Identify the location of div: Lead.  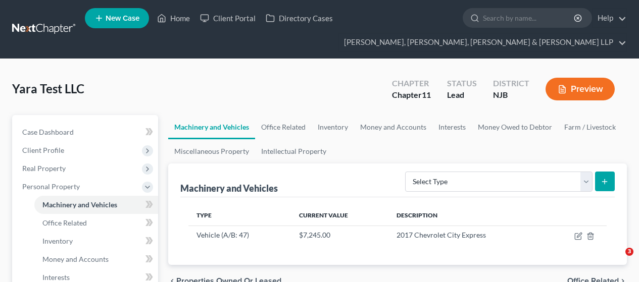
(462, 95).